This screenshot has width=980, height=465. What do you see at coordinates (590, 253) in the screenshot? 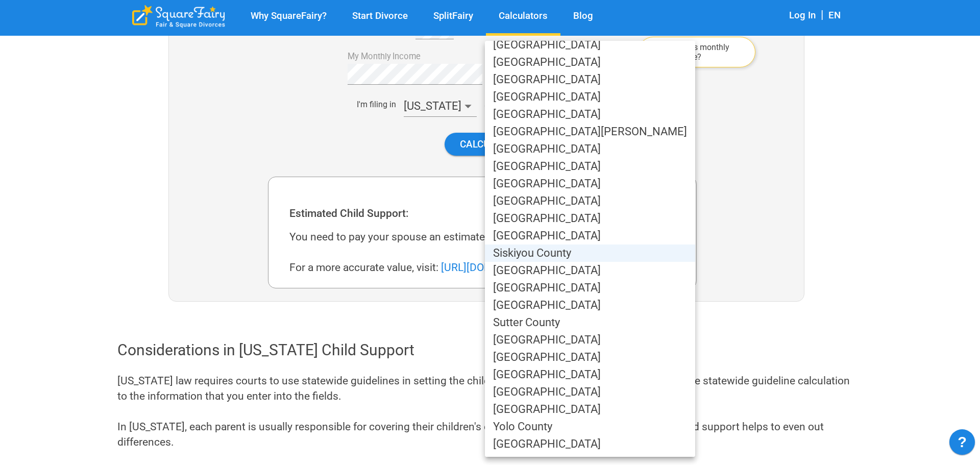
I see `li: Siskiyou County` at bounding box center [590, 253].